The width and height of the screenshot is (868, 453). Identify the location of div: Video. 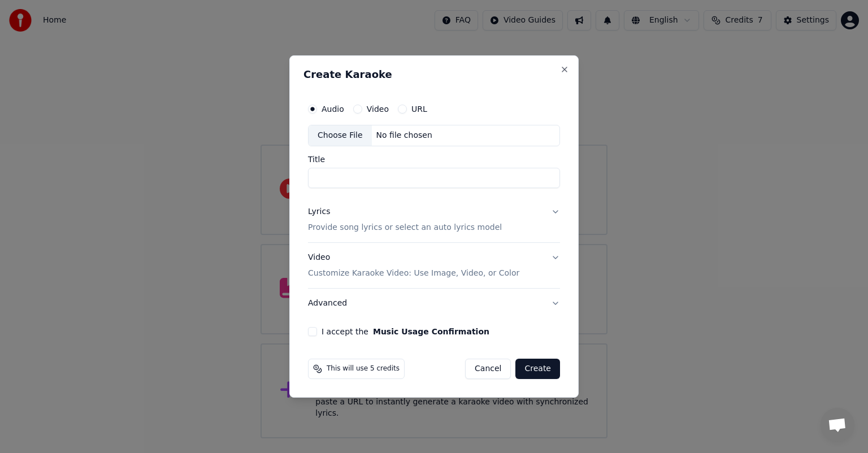
(413, 266).